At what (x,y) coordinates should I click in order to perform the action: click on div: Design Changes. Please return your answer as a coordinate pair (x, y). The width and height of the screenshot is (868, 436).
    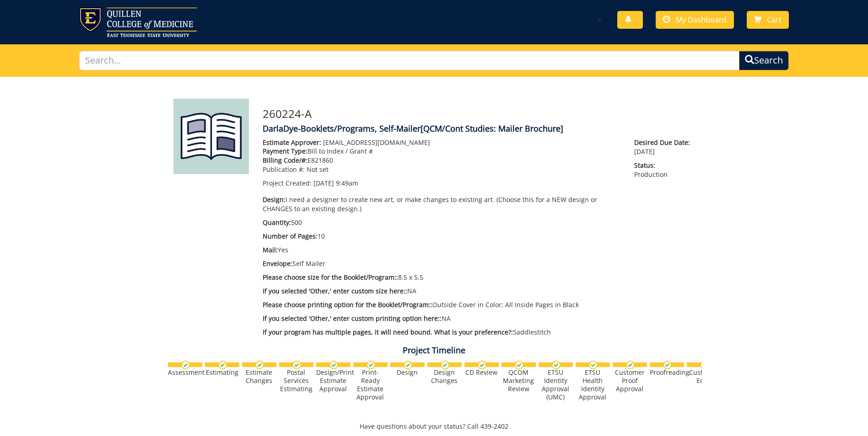
    Looking at the image, I should click on (444, 376).